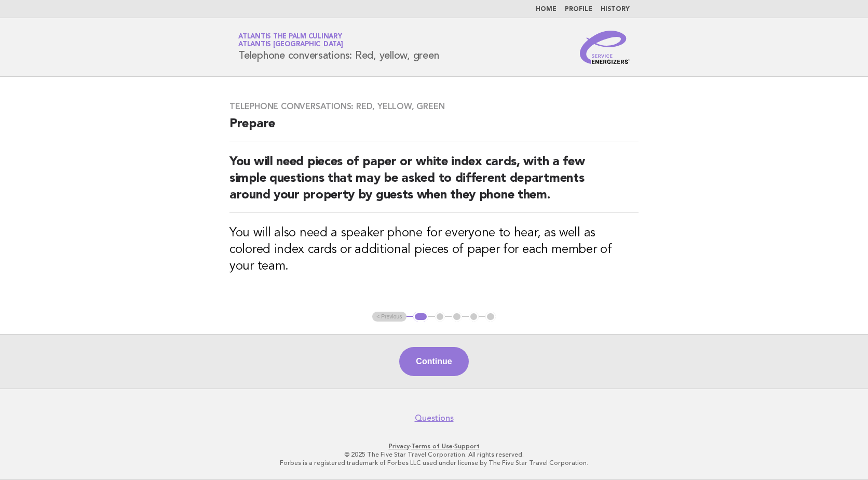 Image resolution: width=868 pixels, height=480 pixels. Describe the element at coordinates (399, 446) in the screenshot. I see `a: Privacy` at that location.